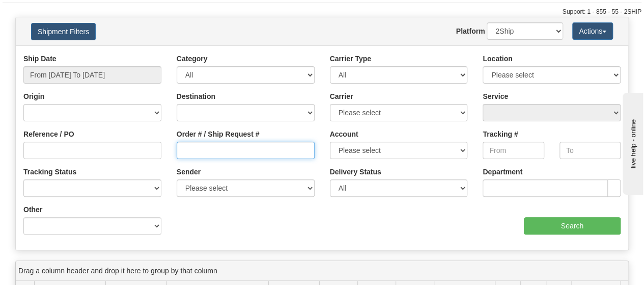 The height and width of the screenshot is (285, 644). What do you see at coordinates (322, 271) in the screenshot?
I see `div: grid grouping header` at bounding box center [322, 271].